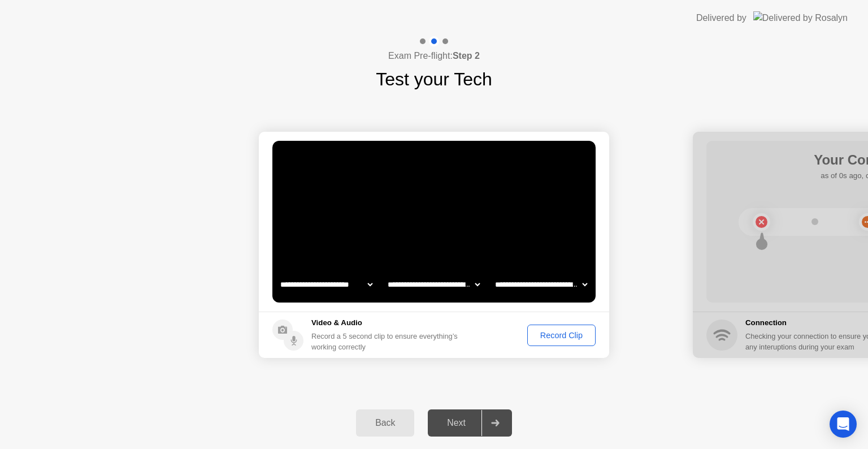 Image resolution: width=868 pixels, height=449 pixels. I want to click on div: Record Clip, so click(561, 335).